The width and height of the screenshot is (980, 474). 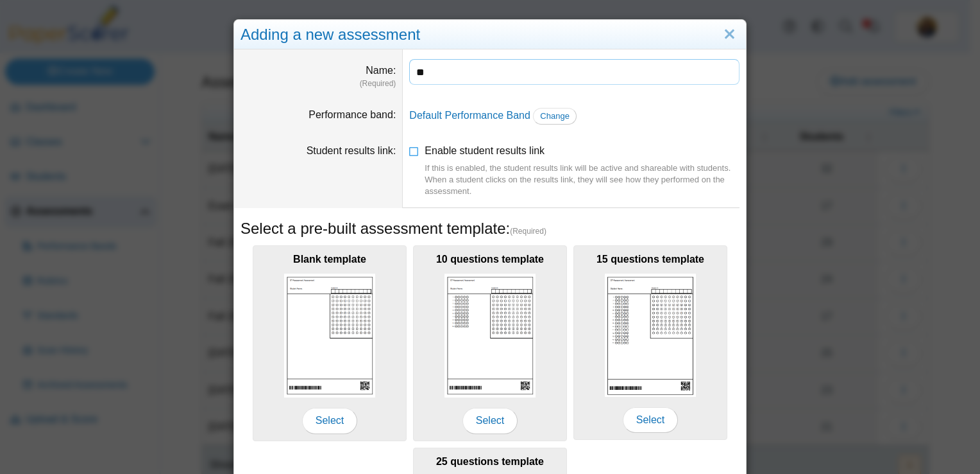 I want to click on b: 25 questions template, so click(x=490, y=460).